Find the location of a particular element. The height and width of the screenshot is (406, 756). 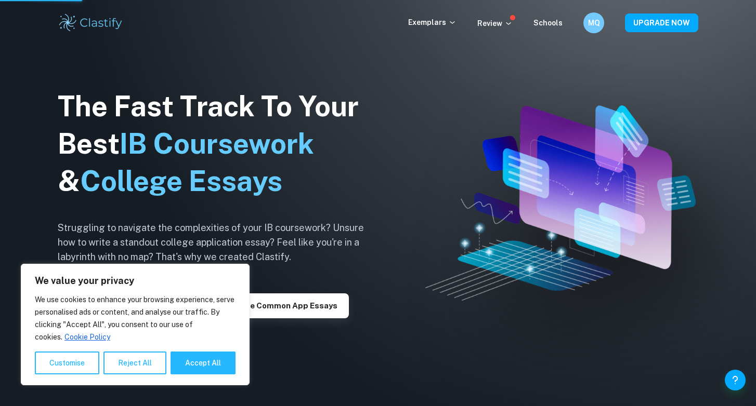

button: UPGRADE NOW is located at coordinates (661, 23).